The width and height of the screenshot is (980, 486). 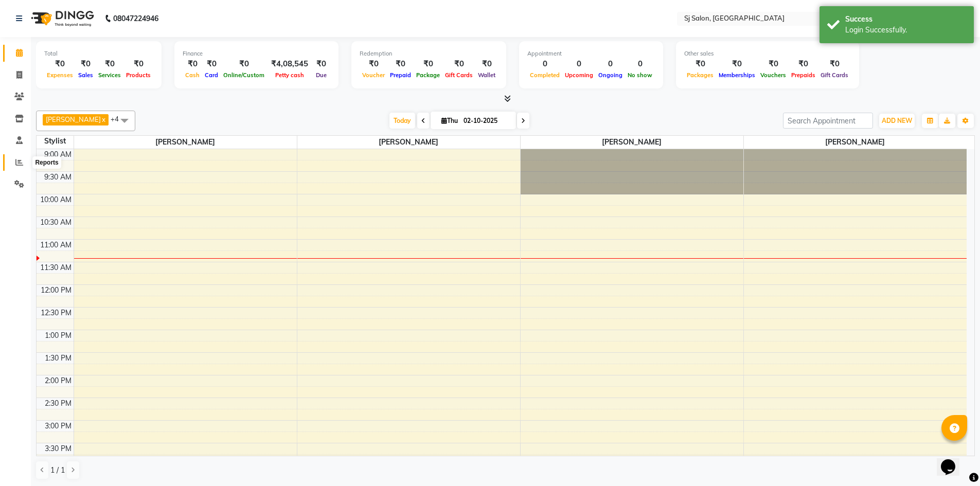 What do you see at coordinates (773, 75) in the screenshot?
I see `span: Vouchers` at bounding box center [773, 75].